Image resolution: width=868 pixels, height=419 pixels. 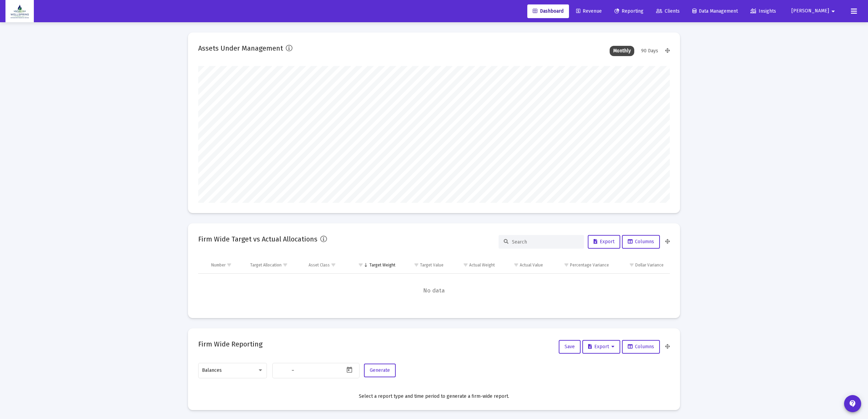 I want to click on td: Column Asset Class, so click(x=326, y=265).